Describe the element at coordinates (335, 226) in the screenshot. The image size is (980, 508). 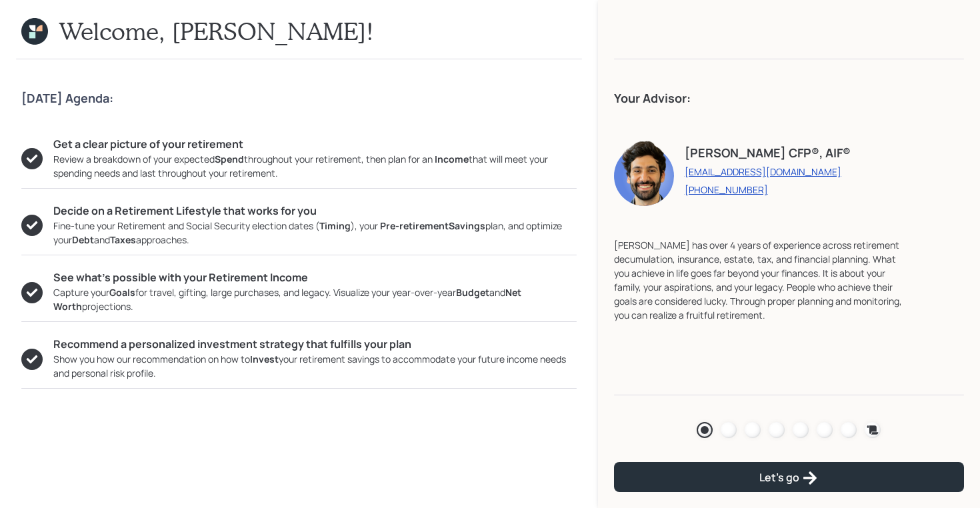
I see `b: Timing` at that location.